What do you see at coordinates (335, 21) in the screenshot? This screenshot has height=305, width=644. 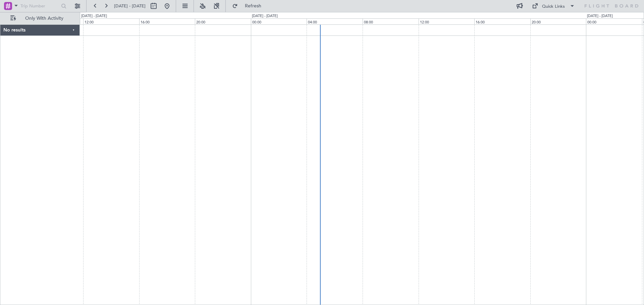 I see `div: 04:00` at bounding box center [335, 21].